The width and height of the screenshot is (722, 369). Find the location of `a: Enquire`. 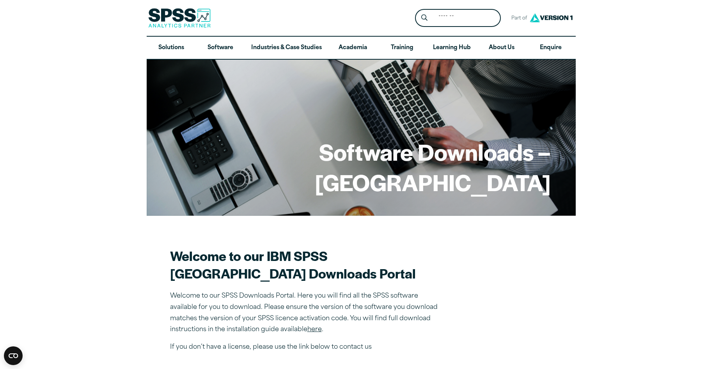

a: Enquire is located at coordinates (551, 48).